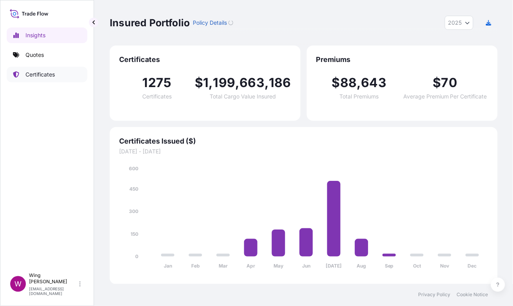 The height and width of the screenshot is (306, 513). I want to click on span: 663, so click(253, 83).